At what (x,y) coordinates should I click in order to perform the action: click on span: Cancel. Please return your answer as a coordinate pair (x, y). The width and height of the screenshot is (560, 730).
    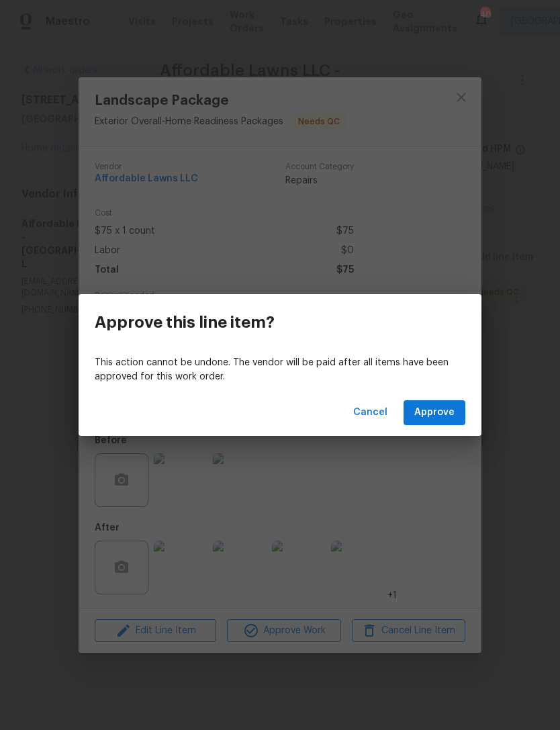
    Looking at the image, I should click on (370, 412).